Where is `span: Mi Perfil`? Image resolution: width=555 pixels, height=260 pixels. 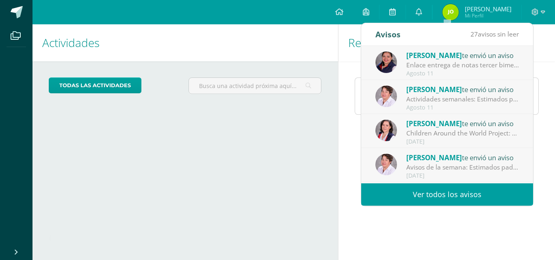 span: Mi Perfil is located at coordinates (488, 15).